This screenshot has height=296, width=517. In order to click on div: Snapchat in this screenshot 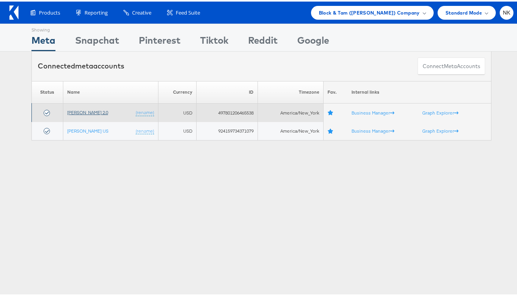, I will do `click(97, 41)`.